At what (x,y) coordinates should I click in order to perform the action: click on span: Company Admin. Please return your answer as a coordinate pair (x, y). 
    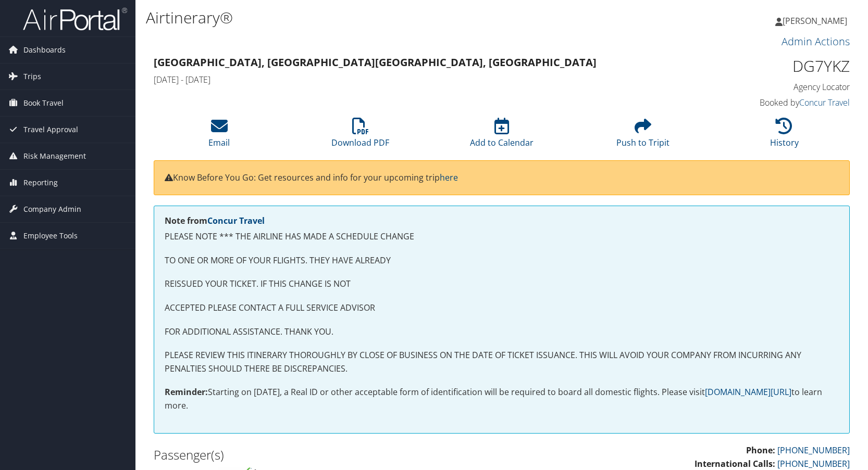
    Looking at the image, I should click on (52, 209).